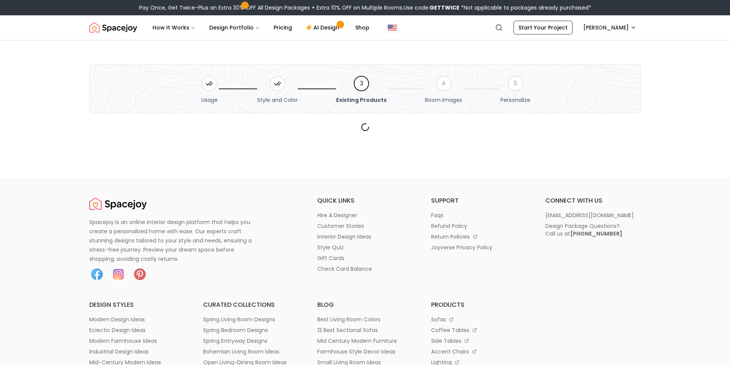  Describe the element at coordinates (251, 305) in the screenshot. I see `h6: curated collections` at that location.